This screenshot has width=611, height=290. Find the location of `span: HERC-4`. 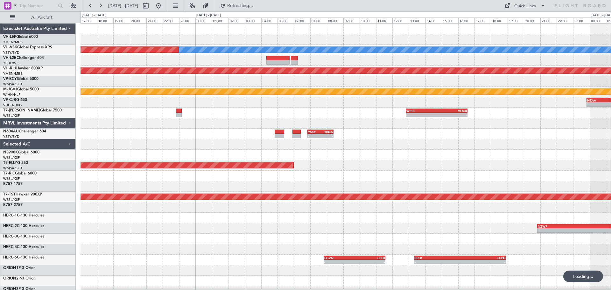

span: HERC-4 is located at coordinates (10, 247).